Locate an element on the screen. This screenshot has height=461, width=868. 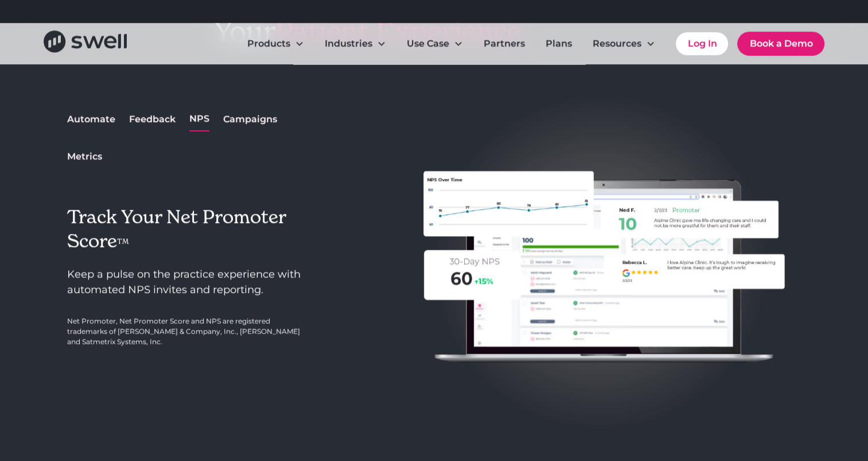
div: Feedback is located at coordinates (152, 119).